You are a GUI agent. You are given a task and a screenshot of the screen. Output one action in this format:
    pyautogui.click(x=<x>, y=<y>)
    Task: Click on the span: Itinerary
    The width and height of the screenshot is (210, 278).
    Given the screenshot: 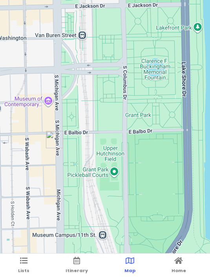 What is the action you would take?
    pyautogui.click(x=77, y=270)
    